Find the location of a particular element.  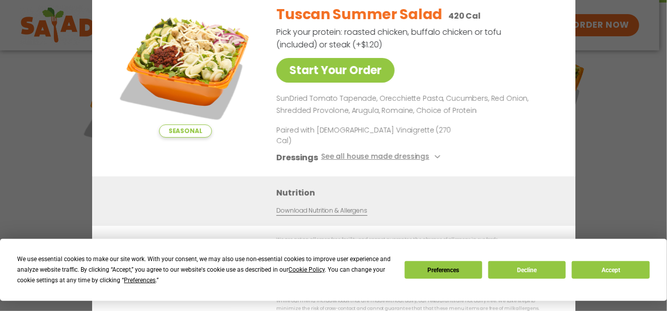

p: Pick your protein: roasted chicken, buffalo chicken or tofu (included) or steak (+$1.20) is located at coordinates (390, 38).